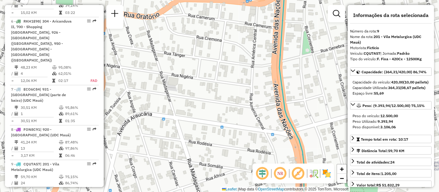 This screenshot has width=439, height=192. What do you see at coordinates (36, 81) in the screenshot?
I see `td: 12,06 KM` at bounding box center [36, 81].